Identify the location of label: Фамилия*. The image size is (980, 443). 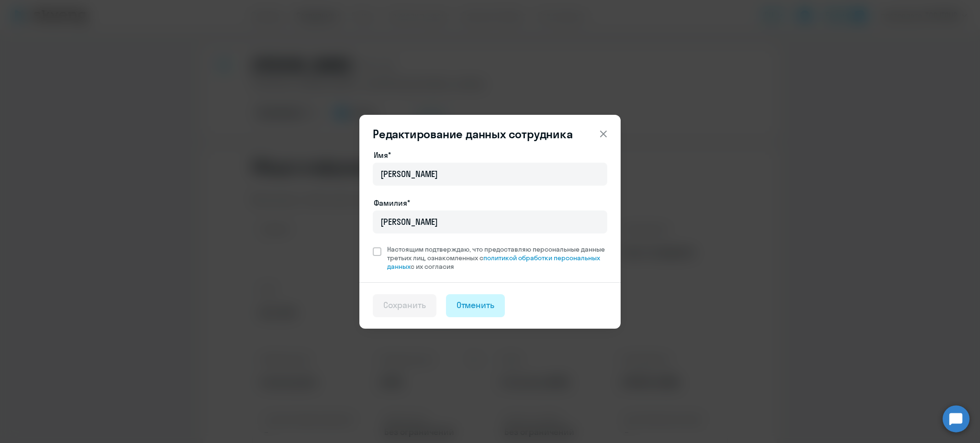
(392, 203).